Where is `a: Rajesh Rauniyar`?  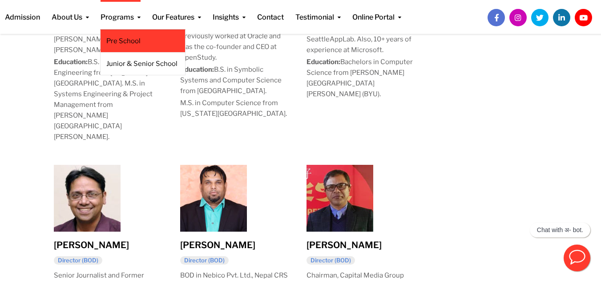 a: Rajesh Rauniyar is located at coordinates (214, 197).